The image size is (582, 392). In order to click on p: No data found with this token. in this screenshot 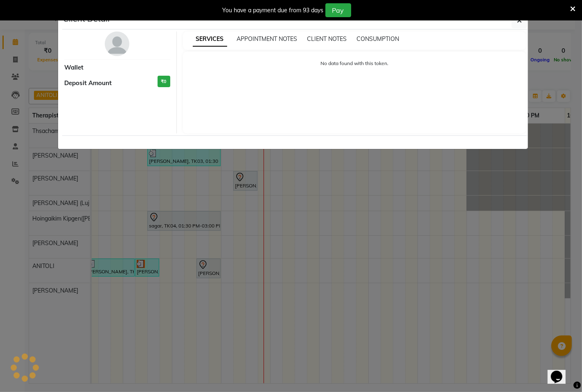, I will do `click(355, 63)`.